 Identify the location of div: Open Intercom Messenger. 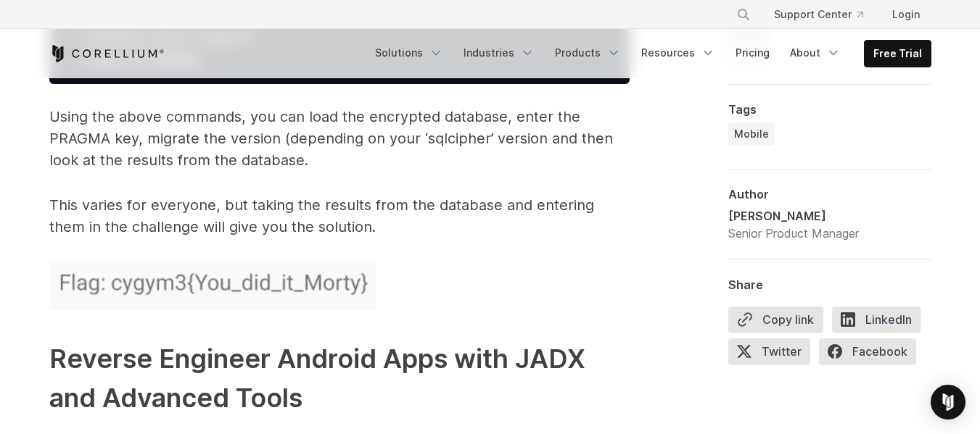
(949, 403).